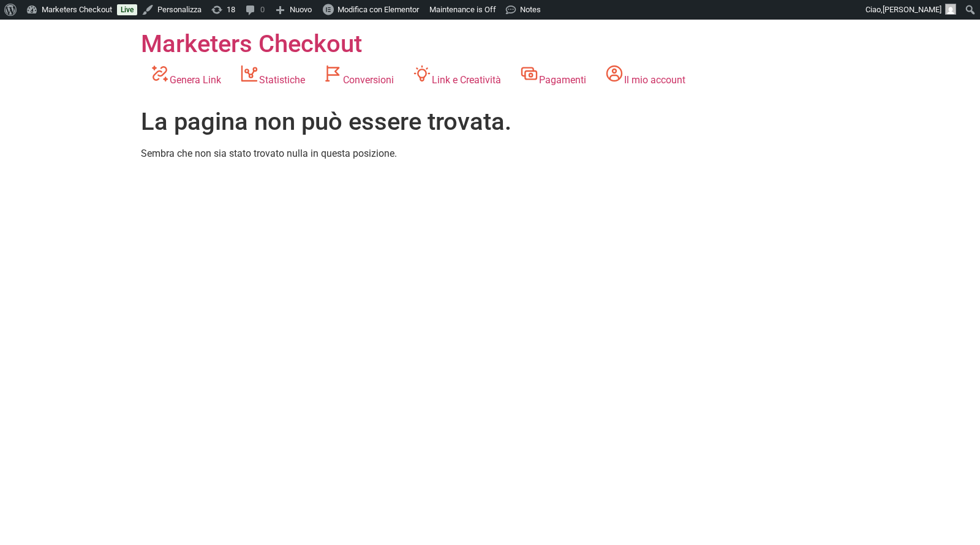 The height and width of the screenshot is (545, 980). I want to click on span: Modifica con Elementor, so click(378, 9).